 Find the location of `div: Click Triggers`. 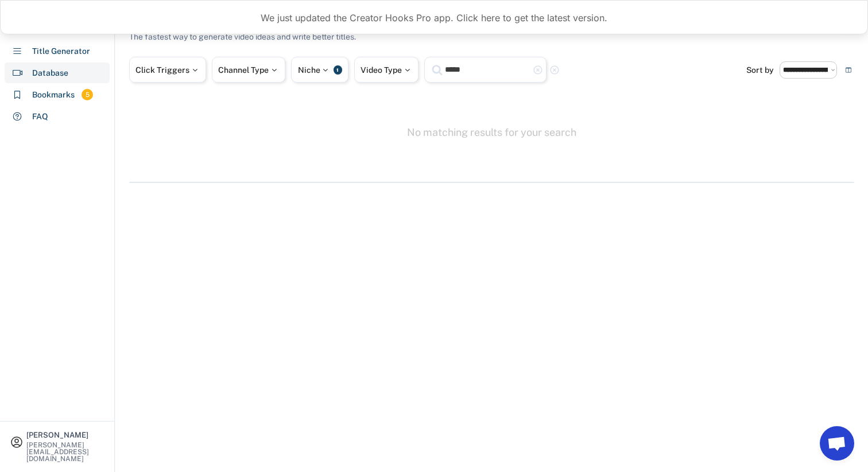

div: Click Triggers is located at coordinates (168, 70).